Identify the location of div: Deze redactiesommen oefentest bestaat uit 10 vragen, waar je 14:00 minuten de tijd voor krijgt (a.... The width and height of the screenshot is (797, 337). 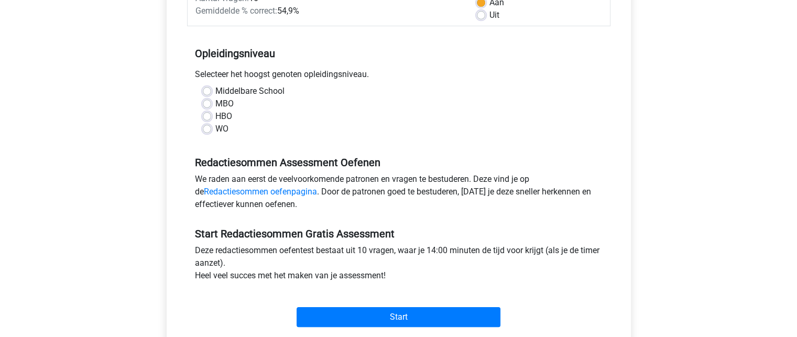
(399, 265).